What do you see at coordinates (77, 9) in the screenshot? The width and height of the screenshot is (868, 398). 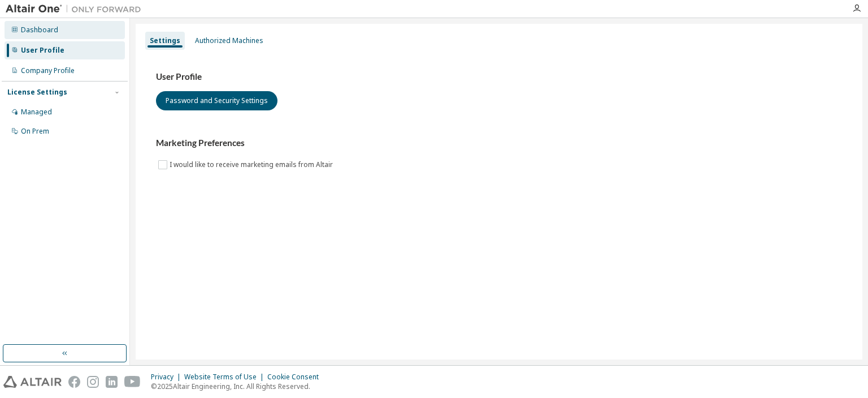 I see `img: Altair One` at bounding box center [77, 9].